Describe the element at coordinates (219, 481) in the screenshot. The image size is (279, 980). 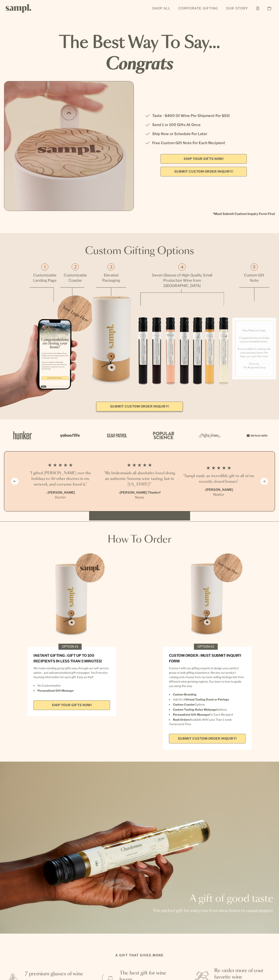
I see `li: 3 / 4` at that location.